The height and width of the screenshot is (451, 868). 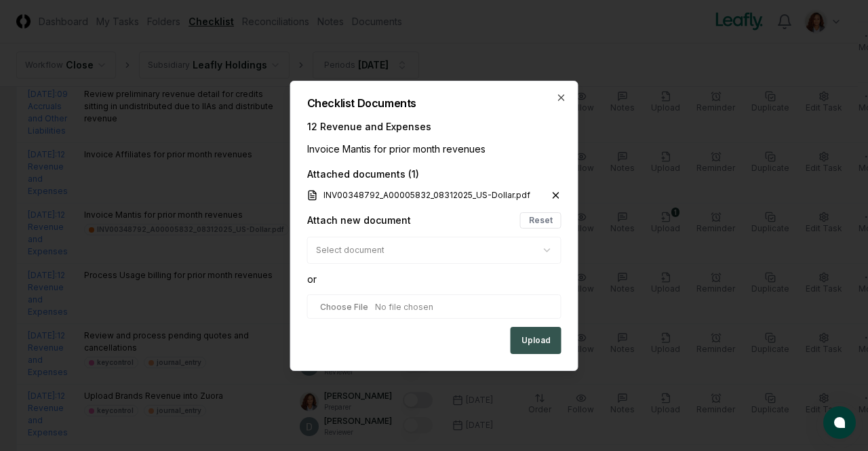 I want to click on div: 12 Revenue and Expenses, so click(x=434, y=126).